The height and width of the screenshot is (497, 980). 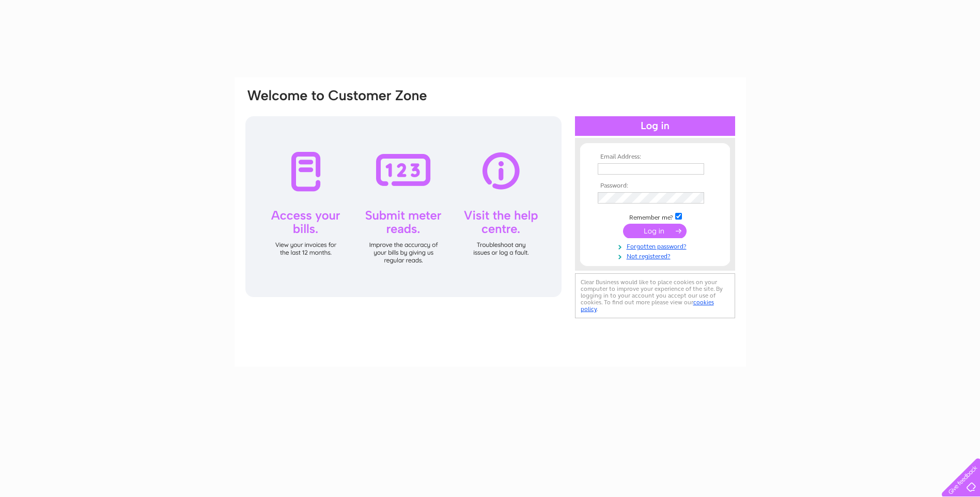 What do you see at coordinates (647, 305) in the screenshot?
I see `a: cookies policy` at bounding box center [647, 305].